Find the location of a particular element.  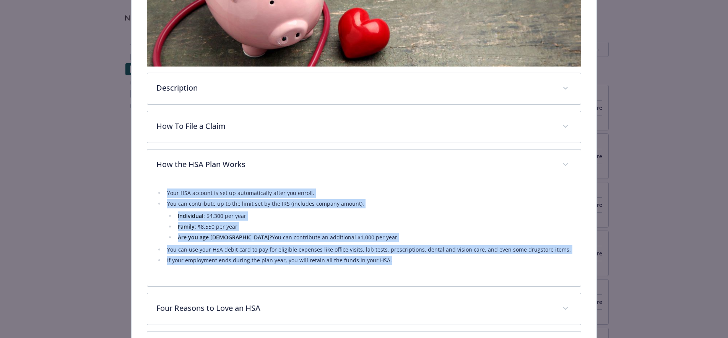

li: You can contribute an additional $1,000 per year is located at coordinates (373, 237).